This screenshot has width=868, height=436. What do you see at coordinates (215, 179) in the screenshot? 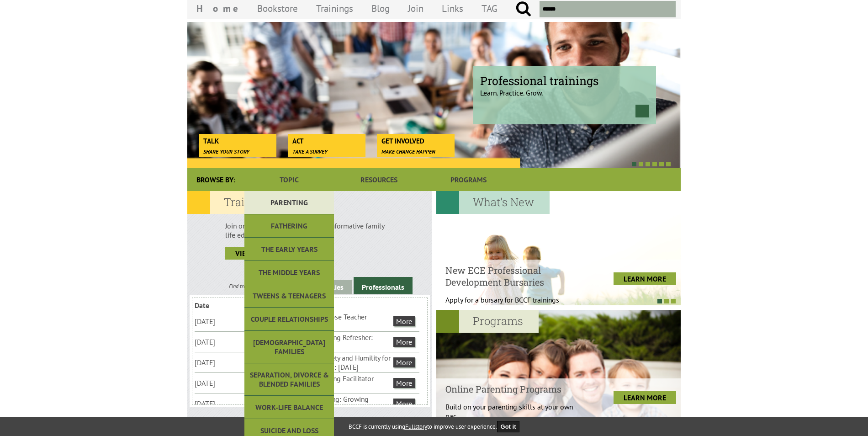
I see `div: Browse By:` at bounding box center [215, 179].